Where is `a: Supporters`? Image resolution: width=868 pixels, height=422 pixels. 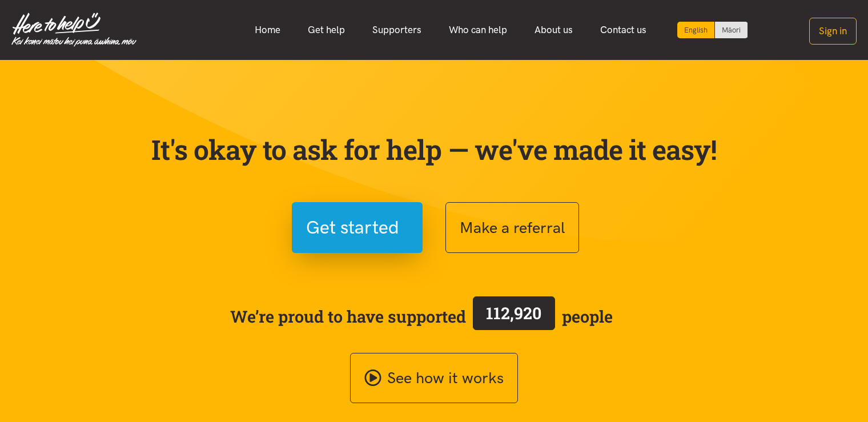 a: Supporters is located at coordinates (397, 29).